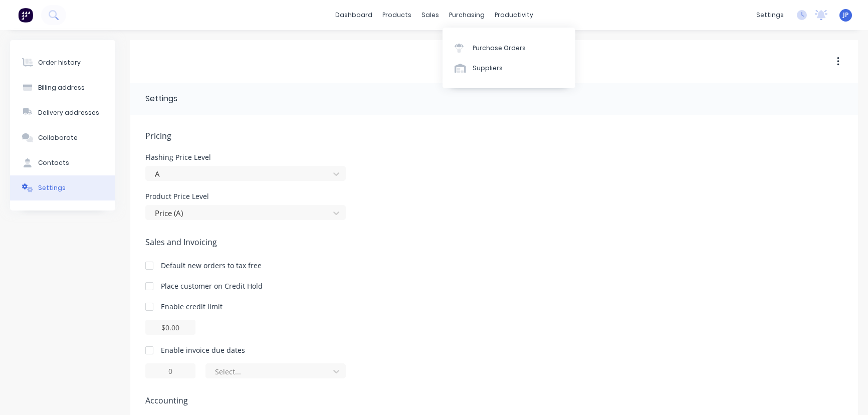 This screenshot has height=415, width=868. Describe the element at coordinates (211, 265) in the screenshot. I see `div: Default new orders to tax free` at that location.